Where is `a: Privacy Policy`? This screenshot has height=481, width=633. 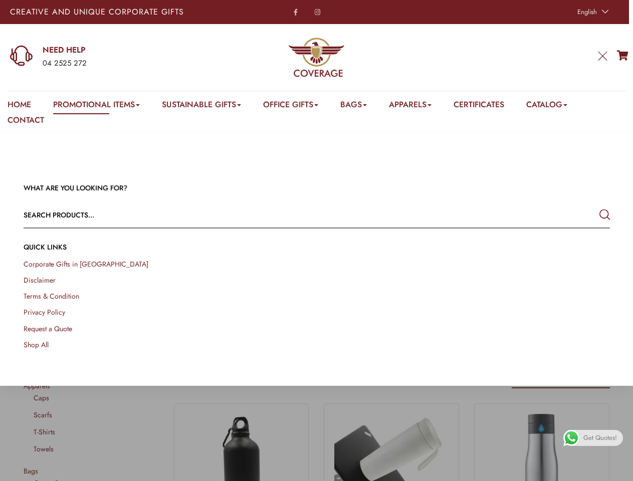 a: Privacy Policy is located at coordinates (44, 312).